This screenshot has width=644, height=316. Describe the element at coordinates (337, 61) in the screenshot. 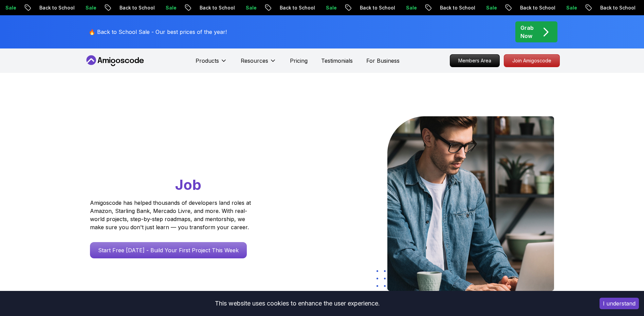

I see `a: Testimonials` at that location.